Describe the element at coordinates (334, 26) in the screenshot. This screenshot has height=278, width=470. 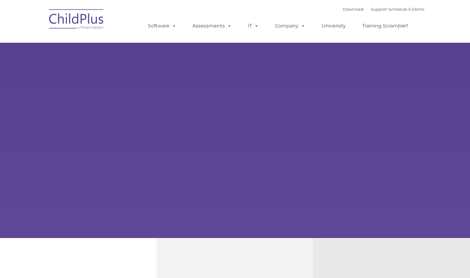
I see `a: University` at that location.